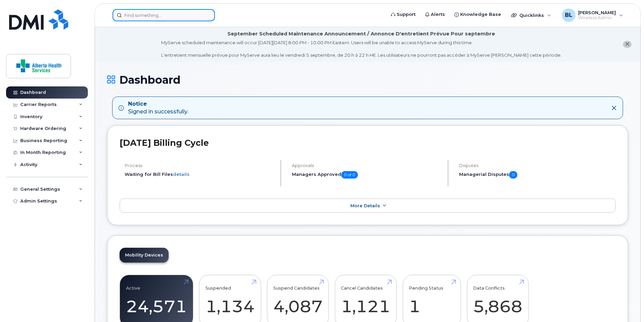 The image size is (644, 322). What do you see at coordinates (367, 165) in the screenshot?
I see `h4: Approvals` at bounding box center [367, 165].